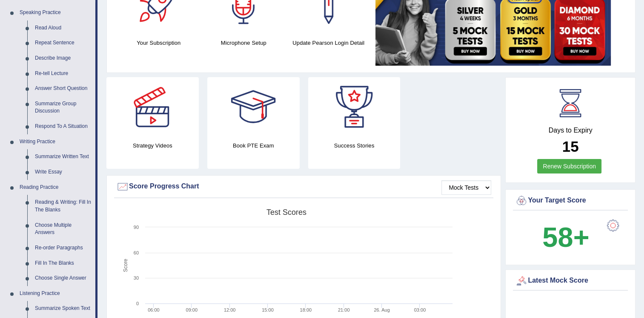 The image size is (644, 318). What do you see at coordinates (191, 310) in the screenshot?
I see `text: 09:00` at bounding box center [191, 310].